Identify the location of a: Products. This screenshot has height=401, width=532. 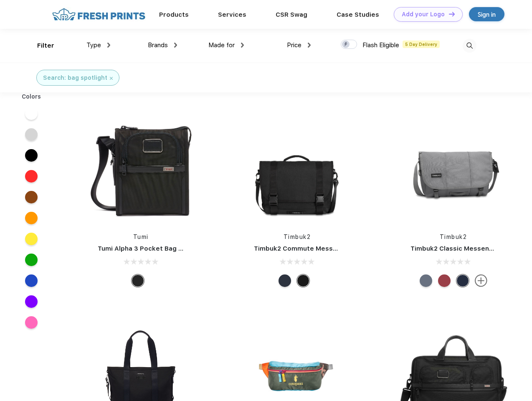
(174, 15).